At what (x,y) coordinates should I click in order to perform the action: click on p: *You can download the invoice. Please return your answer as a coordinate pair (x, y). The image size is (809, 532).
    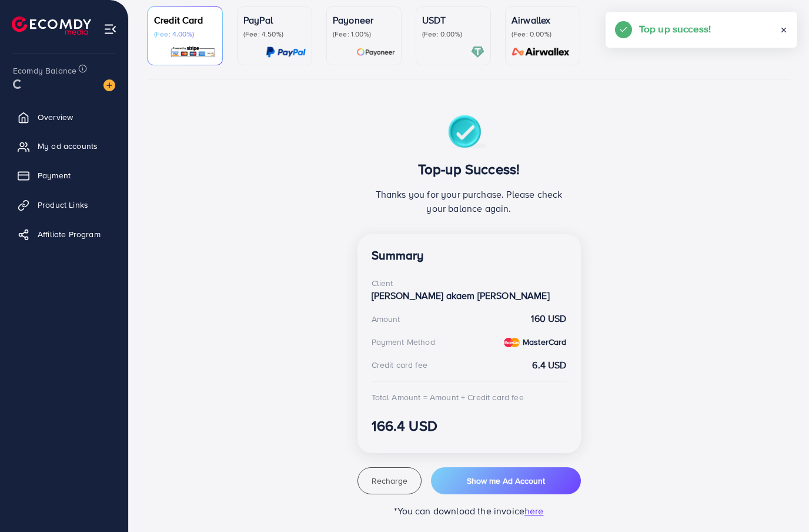
    Looking at the image, I should click on (469, 511).